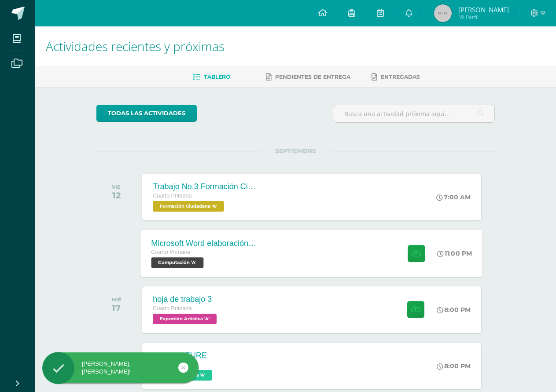 This screenshot has height=392, width=556. I want to click on span: Computación 'A', so click(177, 263).